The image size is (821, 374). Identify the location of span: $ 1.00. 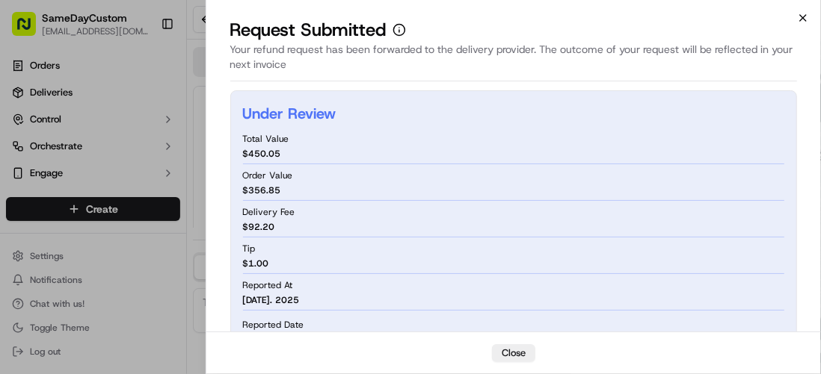
(256, 264).